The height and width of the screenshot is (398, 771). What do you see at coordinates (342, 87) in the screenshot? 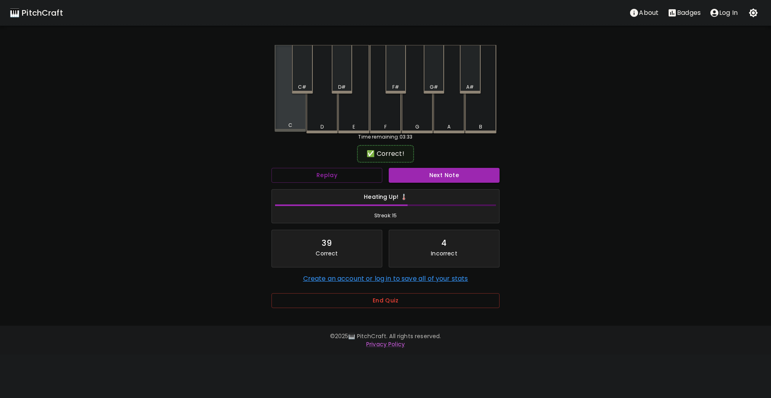
I see `div: D#` at bounding box center [342, 87].